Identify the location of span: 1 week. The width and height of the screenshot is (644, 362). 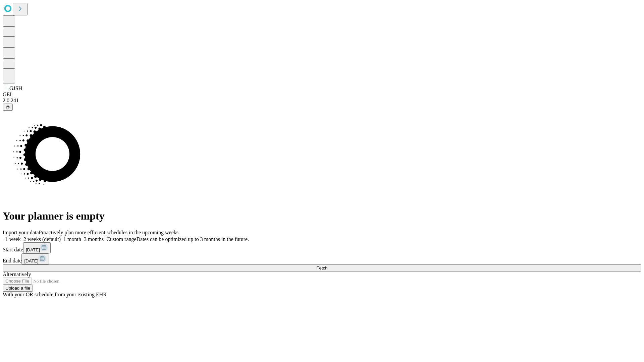
(13, 239).